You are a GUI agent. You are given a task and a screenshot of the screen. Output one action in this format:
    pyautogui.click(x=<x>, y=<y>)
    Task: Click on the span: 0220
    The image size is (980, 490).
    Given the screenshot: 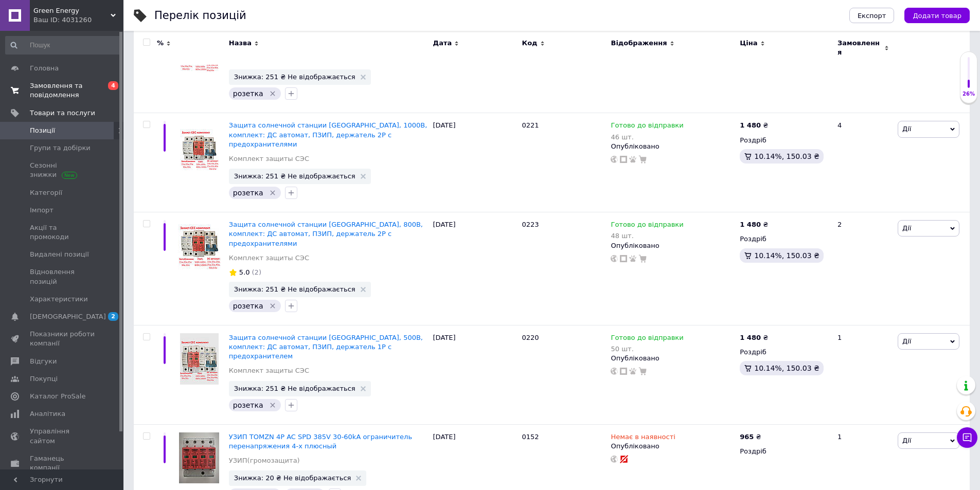 What is the action you would take?
    pyautogui.click(x=531, y=337)
    